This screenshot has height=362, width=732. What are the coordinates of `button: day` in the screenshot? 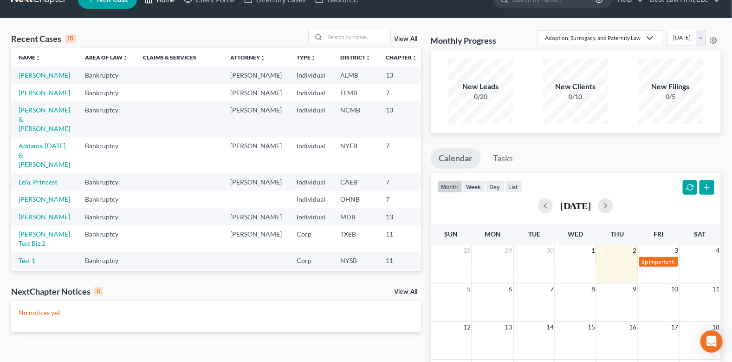 It's located at (495, 186).